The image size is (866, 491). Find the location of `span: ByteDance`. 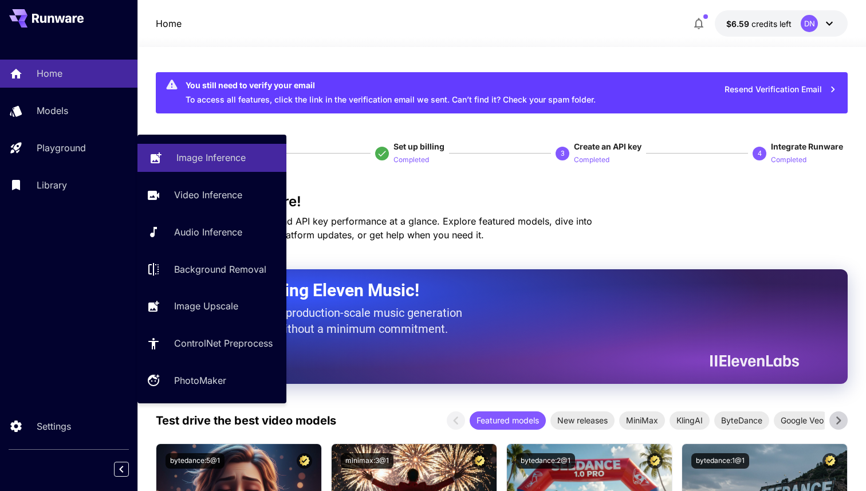

span: ByteDance is located at coordinates (742, 420).